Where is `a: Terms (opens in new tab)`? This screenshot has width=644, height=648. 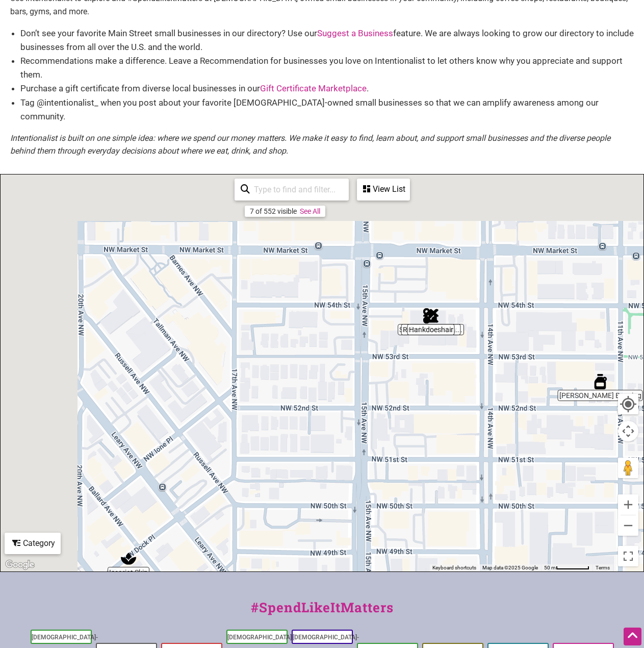
a: Terms (opens in new tab) is located at coordinates (603, 567).